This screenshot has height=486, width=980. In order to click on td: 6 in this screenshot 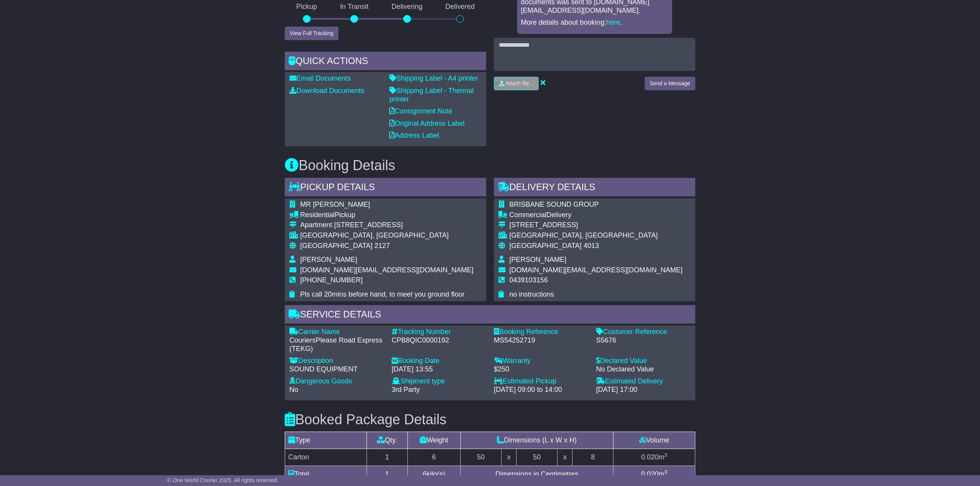, I will do `click(433, 457)`.